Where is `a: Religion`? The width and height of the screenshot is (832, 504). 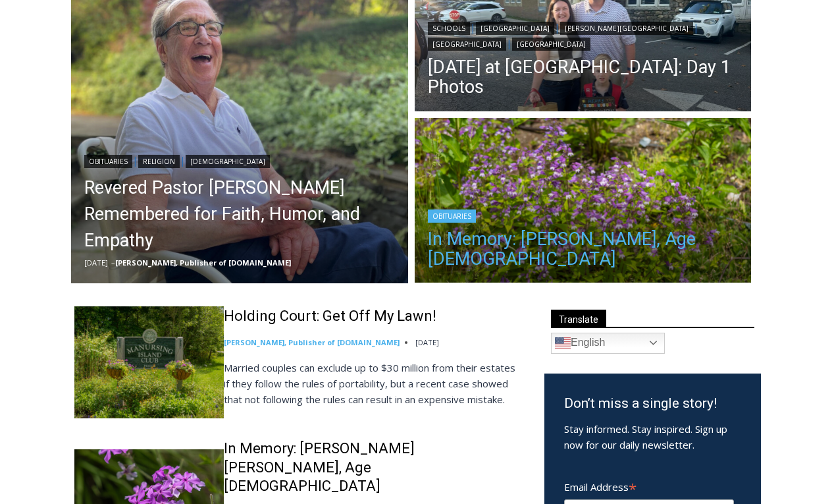
a: Religion is located at coordinates (158, 161).